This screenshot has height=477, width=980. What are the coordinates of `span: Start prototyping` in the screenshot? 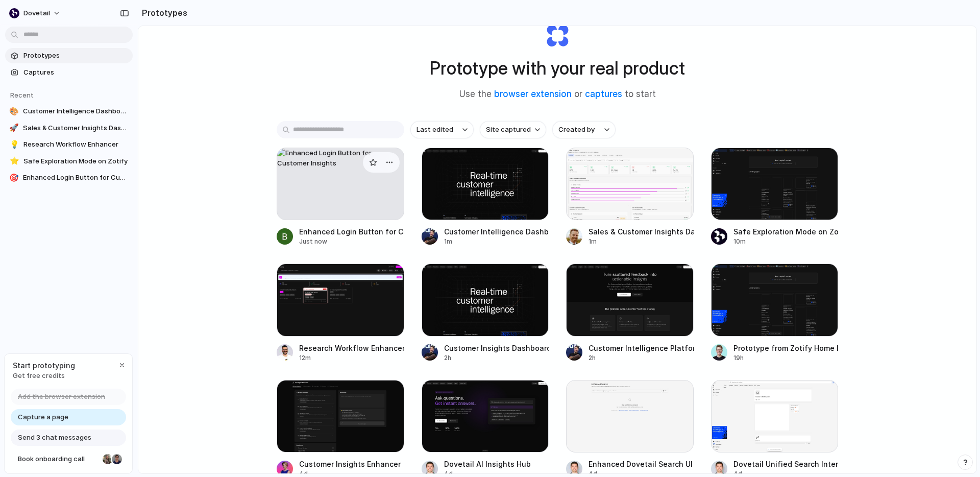 It's located at (44, 365).